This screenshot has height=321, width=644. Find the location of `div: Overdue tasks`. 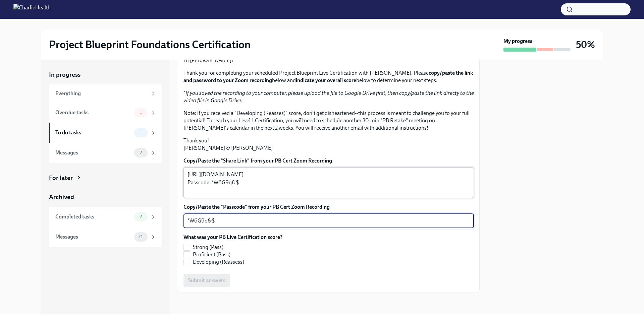

div: Overdue tasks is located at coordinates (93, 113).